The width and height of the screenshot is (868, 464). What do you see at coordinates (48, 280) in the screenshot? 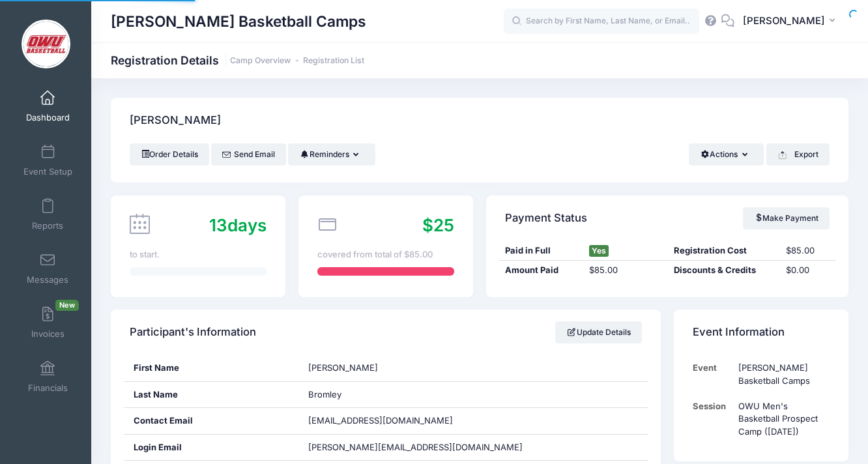
I see `span: Messages` at bounding box center [48, 280].